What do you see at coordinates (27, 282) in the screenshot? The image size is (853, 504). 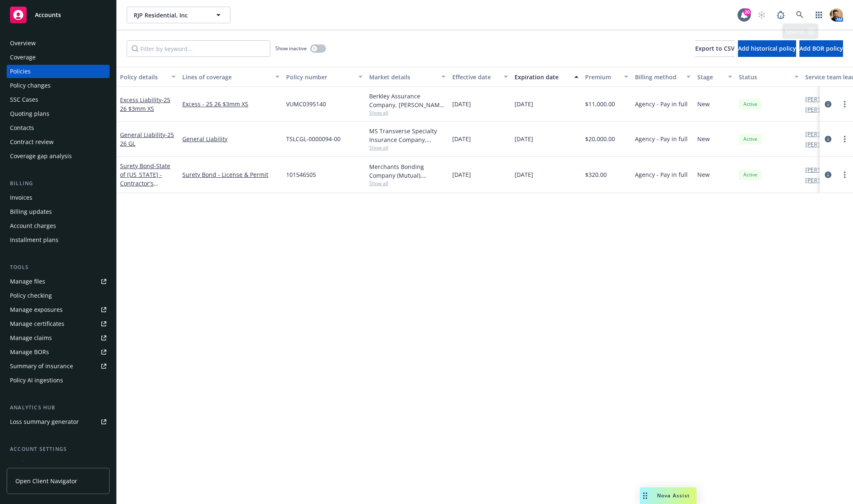 I see `div: Manage files` at bounding box center [27, 282].